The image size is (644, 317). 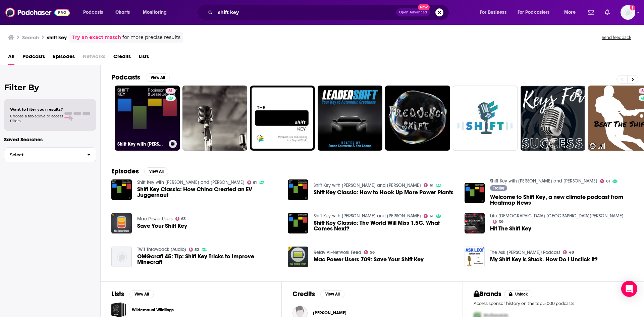 What do you see at coordinates (628, 12) in the screenshot?
I see `img: User Profile` at bounding box center [628, 12].